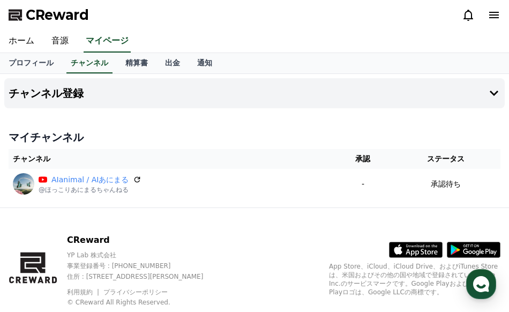  I want to click on a: 音源, so click(60, 41).